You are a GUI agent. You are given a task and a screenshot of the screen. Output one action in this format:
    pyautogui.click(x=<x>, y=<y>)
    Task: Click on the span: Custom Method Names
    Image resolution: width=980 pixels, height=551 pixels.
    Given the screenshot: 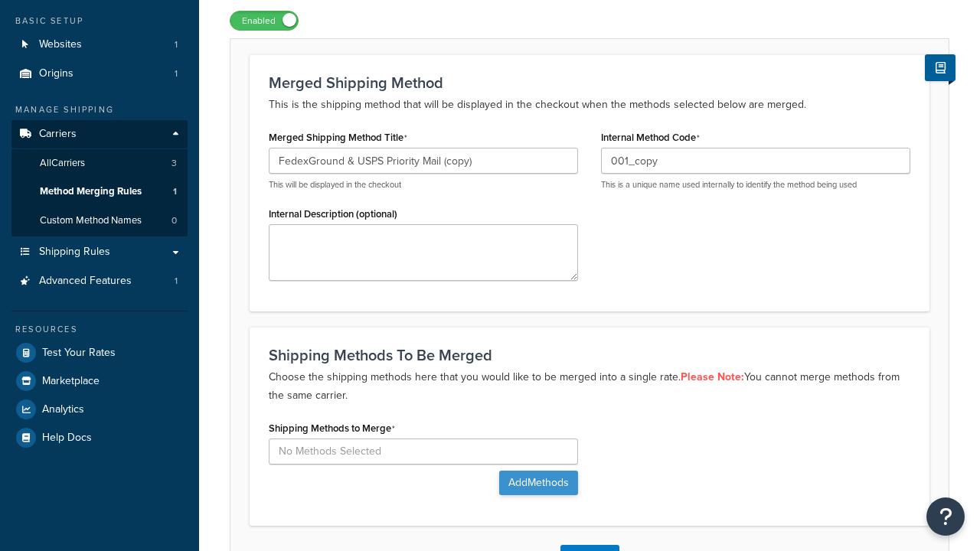 What is the action you would take?
    pyautogui.click(x=90, y=221)
    